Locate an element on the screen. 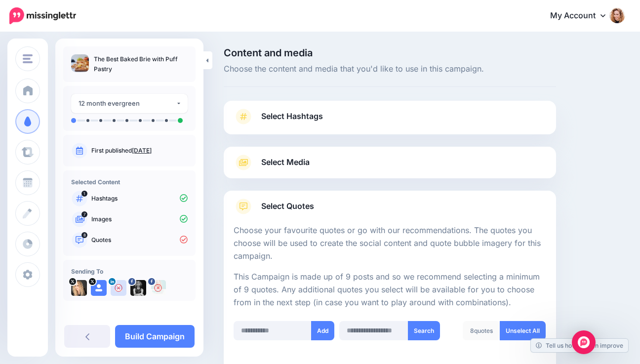 The image size is (640, 364). img: 164360678_274091170792143_1461304129406663122_n-bsa154499.jpg is located at coordinates (158, 288).